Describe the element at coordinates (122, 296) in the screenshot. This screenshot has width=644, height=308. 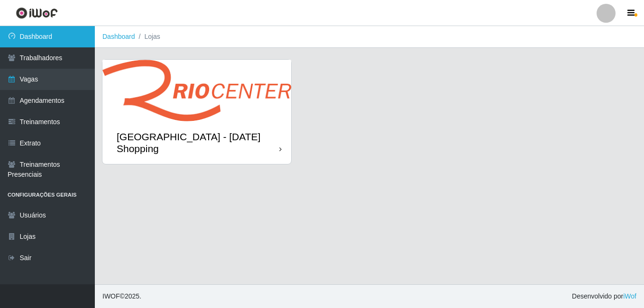
I see `span: © 2025 .` at that location.